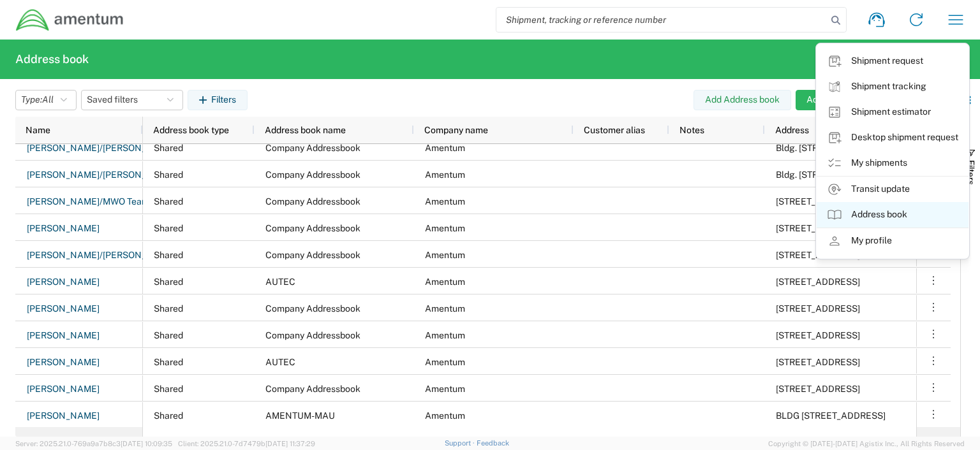 This screenshot has width=980, height=450. I want to click on a: Shipment tracking, so click(892, 87).